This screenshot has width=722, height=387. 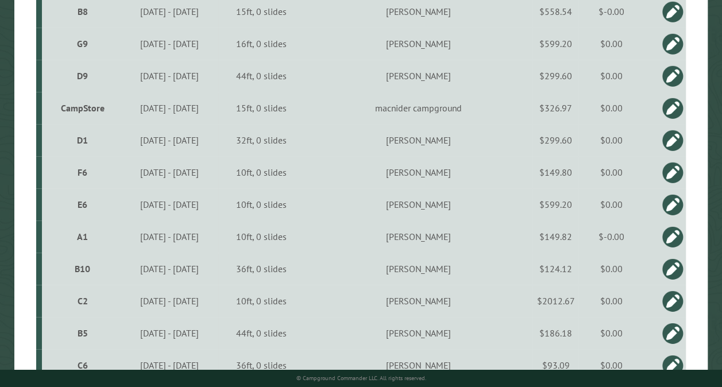 What do you see at coordinates (556, 172) in the screenshot?
I see `td: $149.80` at bounding box center [556, 172].